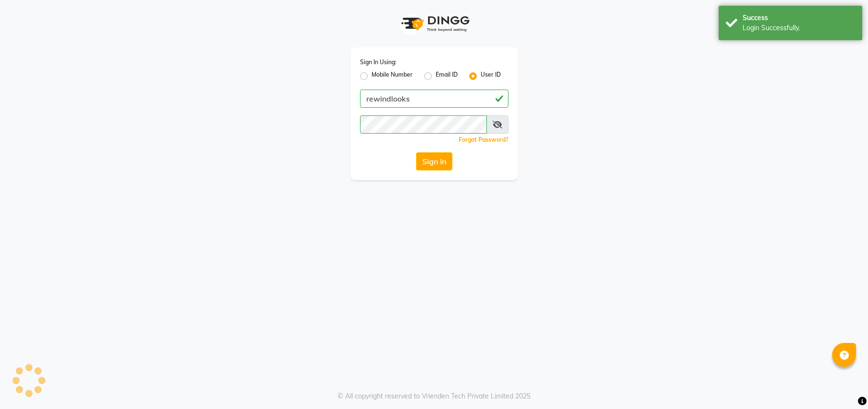 This screenshot has height=409, width=868. I want to click on div: Success, so click(799, 18).